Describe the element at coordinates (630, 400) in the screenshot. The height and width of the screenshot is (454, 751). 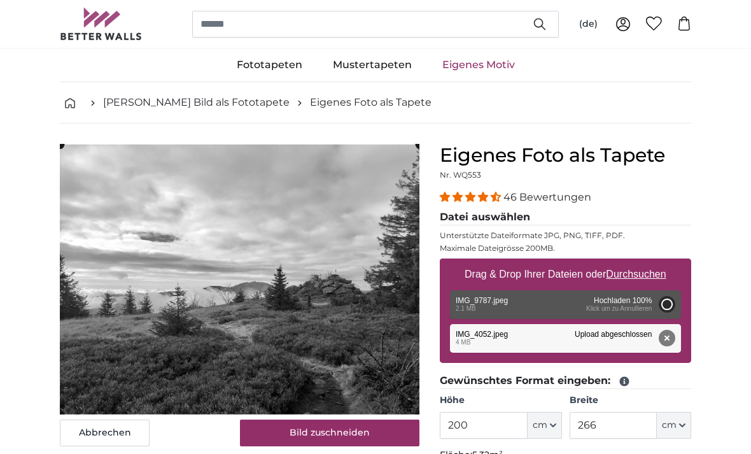
I see `label: Breite` at that location.